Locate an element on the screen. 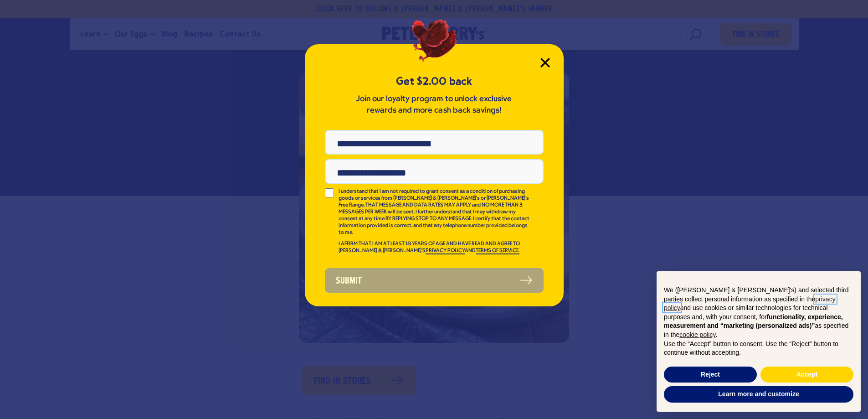 The width and height of the screenshot is (868, 419). button: Submit is located at coordinates (435, 281).